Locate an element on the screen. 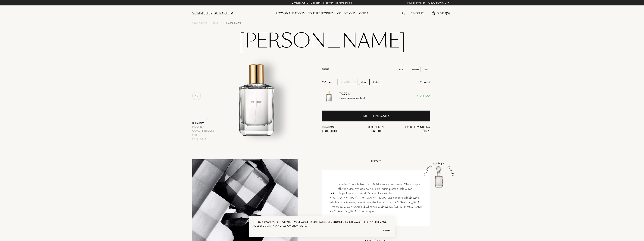 This screenshot has width=644, height=241. span: Panier ( 0 ) is located at coordinates (443, 13).